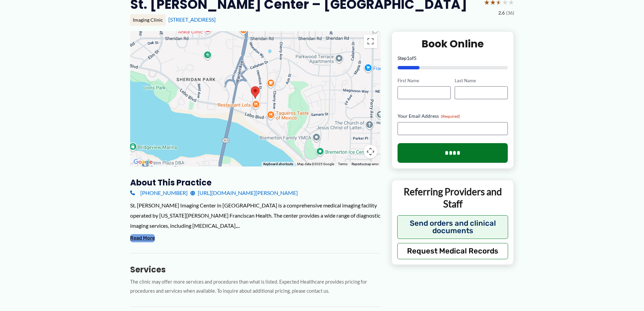  I want to click on a: Terms (opens in new tab), so click(343, 164).